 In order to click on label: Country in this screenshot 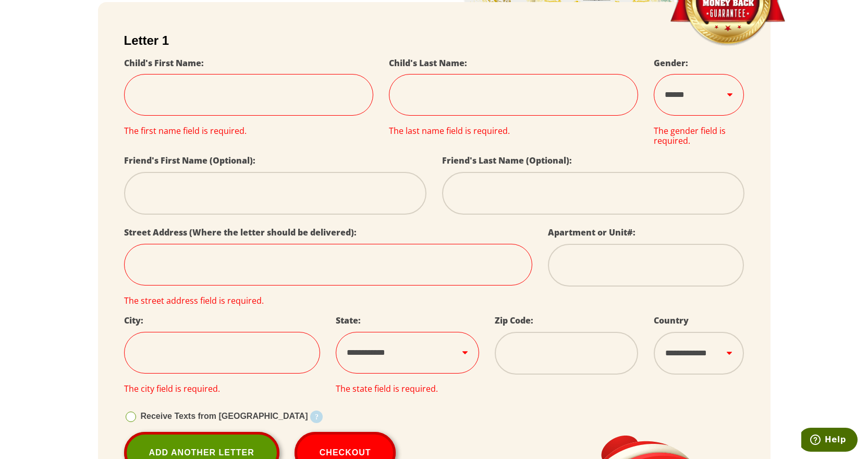, I will do `click(671, 321)`.